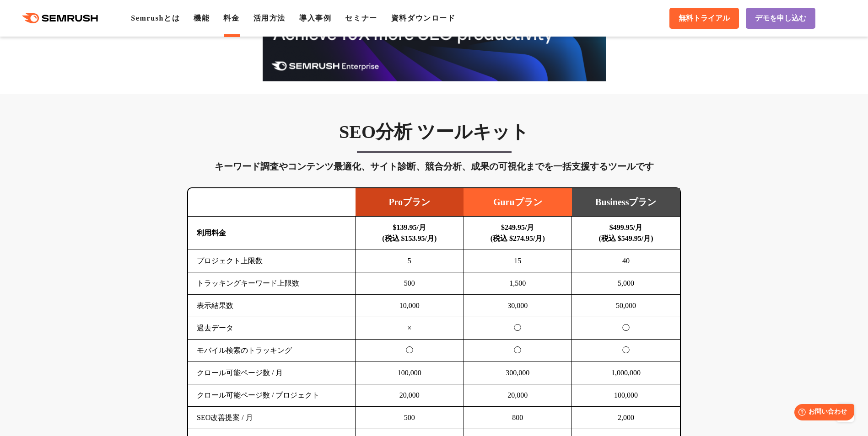  What do you see at coordinates (517, 284) in the screenshot?
I see `td: 1,500` at bounding box center [517, 284].